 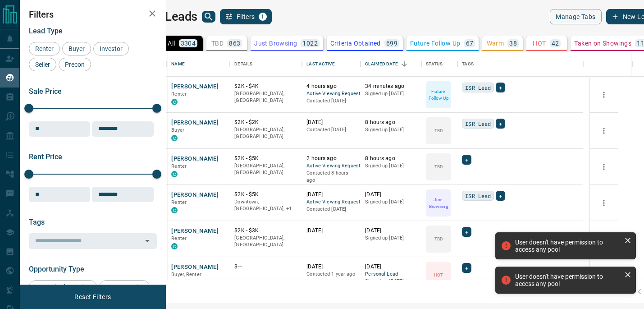 I want to click on span: 1, so click(x=263, y=17).